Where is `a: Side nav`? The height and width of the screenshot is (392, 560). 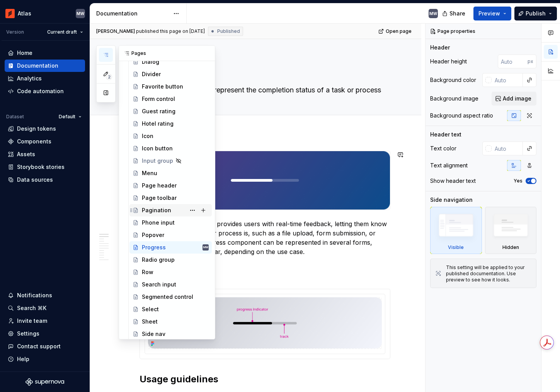
a: Side nav is located at coordinates (170, 334).